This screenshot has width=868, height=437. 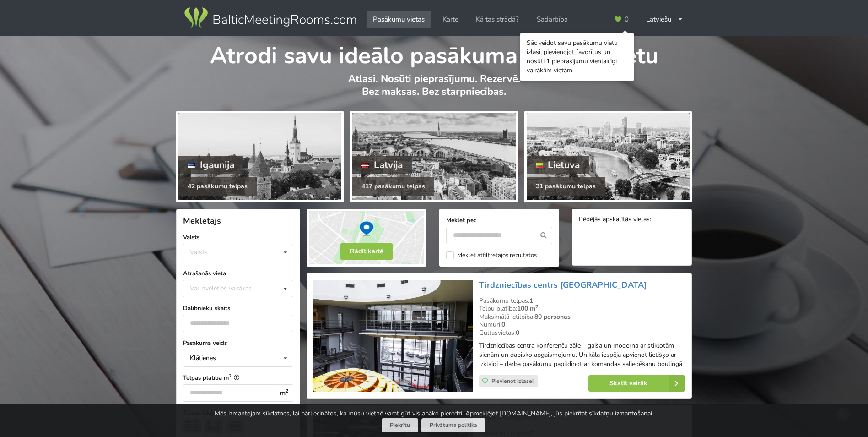 I want to click on strong: 1, so click(x=531, y=300).